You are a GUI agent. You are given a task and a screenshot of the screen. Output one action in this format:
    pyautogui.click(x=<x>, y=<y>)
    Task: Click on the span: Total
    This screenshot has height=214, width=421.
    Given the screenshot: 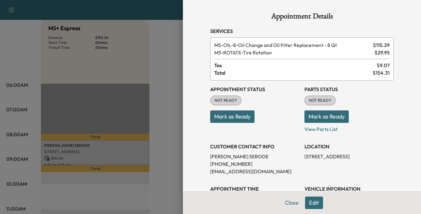 What is the action you would take?
    pyautogui.click(x=294, y=73)
    